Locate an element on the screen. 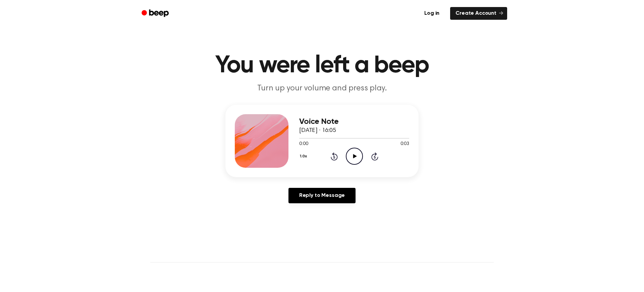  span: 0:00 is located at coordinates (304, 144).